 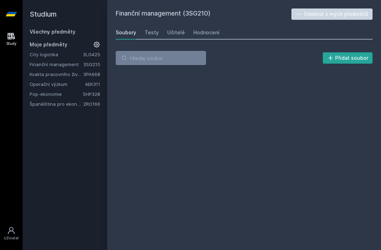 What do you see at coordinates (56, 94) in the screenshot?
I see `a: Pop-ekonomie` at bounding box center [56, 94].